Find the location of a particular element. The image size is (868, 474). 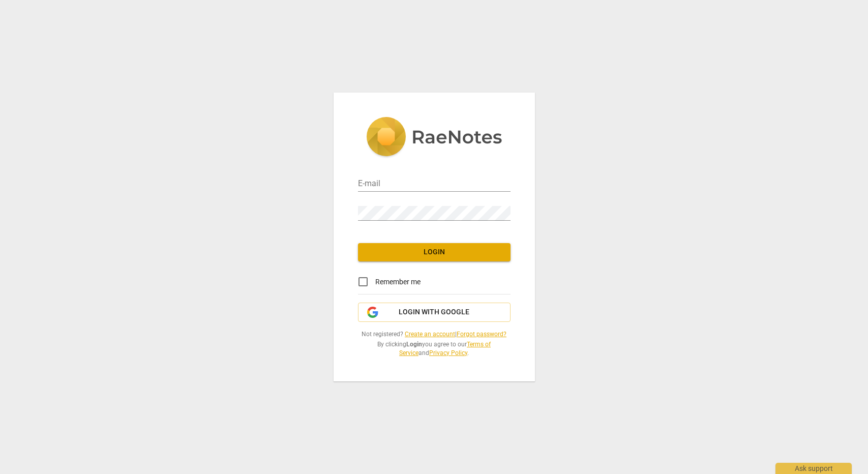

button: Login with Google is located at coordinates (434, 312).